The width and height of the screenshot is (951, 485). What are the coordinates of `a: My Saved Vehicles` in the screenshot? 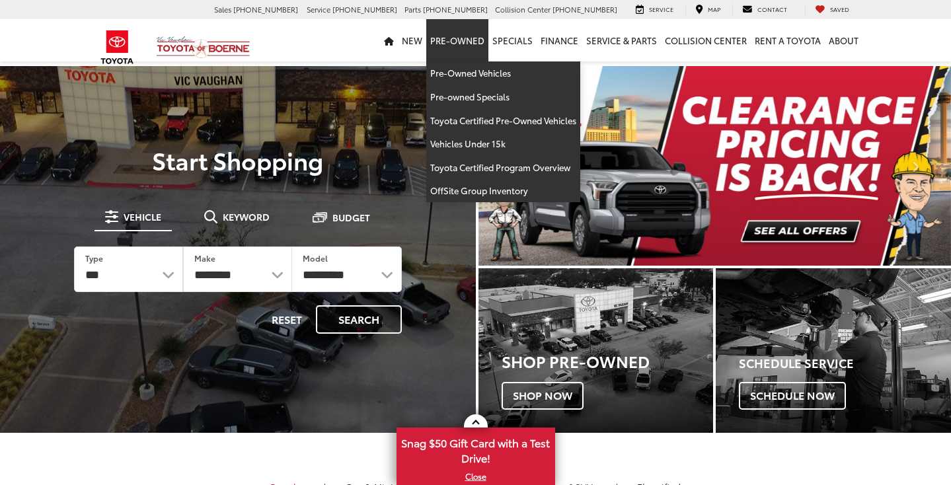 It's located at (832, 10).